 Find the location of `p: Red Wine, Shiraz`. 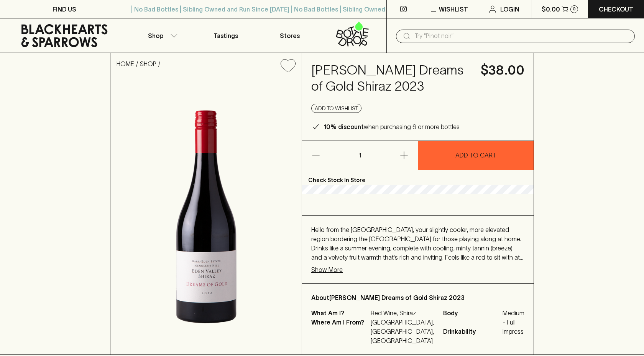

p: Red Wine, Shiraz is located at coordinates (402, 312).